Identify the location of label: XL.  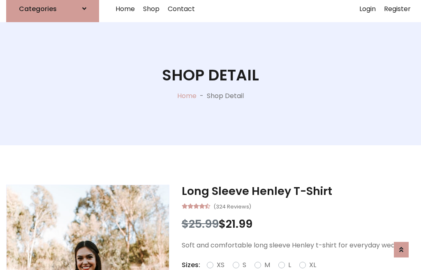
(312, 265).